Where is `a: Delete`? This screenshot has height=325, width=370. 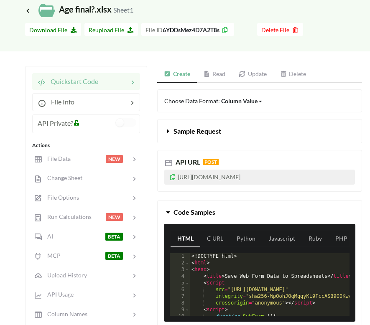 a: Delete is located at coordinates (293, 74).